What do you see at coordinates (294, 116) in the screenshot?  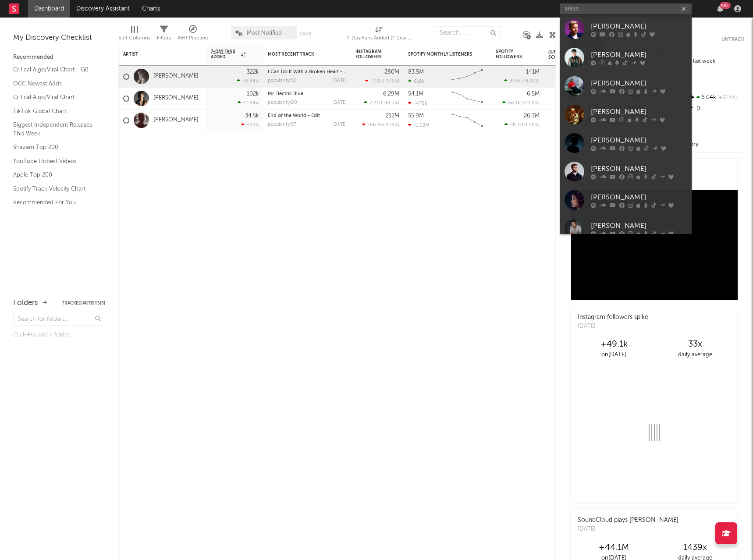 I see `a: End of the World - Edit` at bounding box center [294, 116].